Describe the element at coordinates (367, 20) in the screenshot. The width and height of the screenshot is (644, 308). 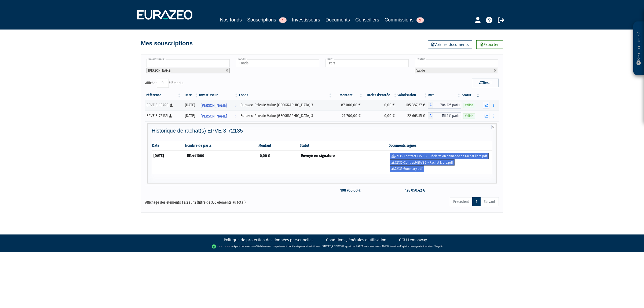
I see `a: Conseillers` at that location.